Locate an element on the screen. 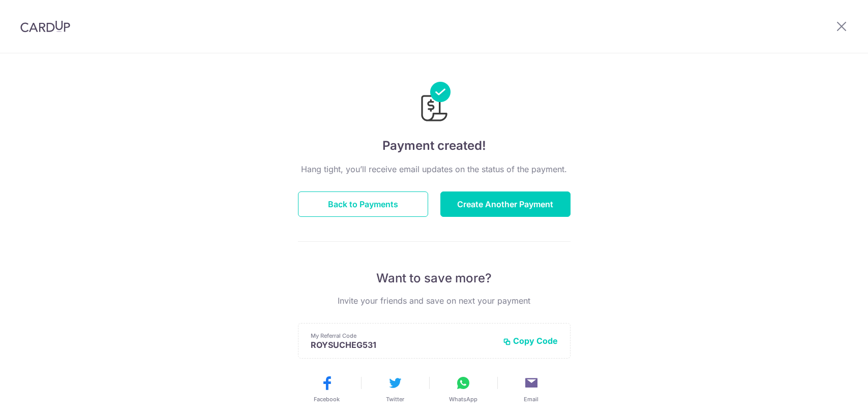 The image size is (868, 419). p: Invite your friends and save on next your payment is located at coordinates (434, 301).